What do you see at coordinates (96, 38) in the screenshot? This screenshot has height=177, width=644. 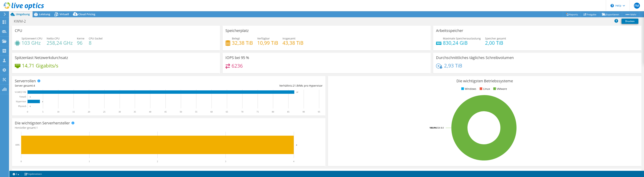 I see `span: CPU-Sockel` at bounding box center [96, 38].